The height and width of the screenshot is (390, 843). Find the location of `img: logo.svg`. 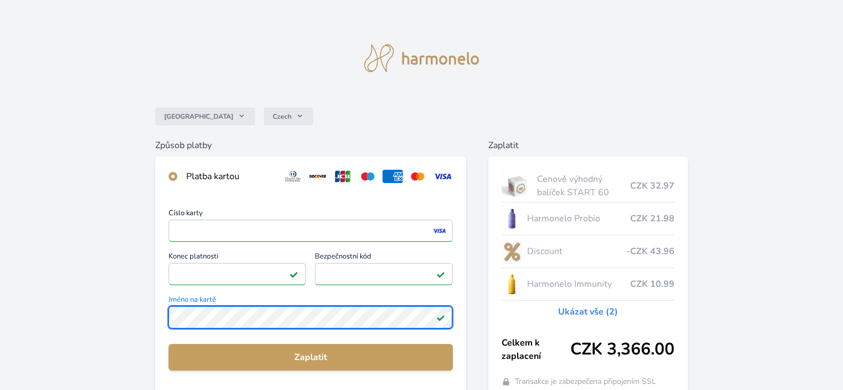

img: logo.svg is located at coordinates (422, 58).